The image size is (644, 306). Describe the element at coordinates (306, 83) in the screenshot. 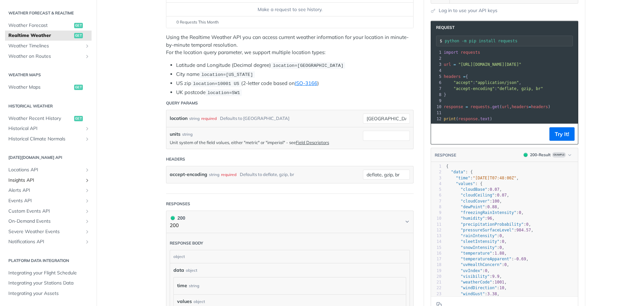

I see `a: ISO-3166` at that location.